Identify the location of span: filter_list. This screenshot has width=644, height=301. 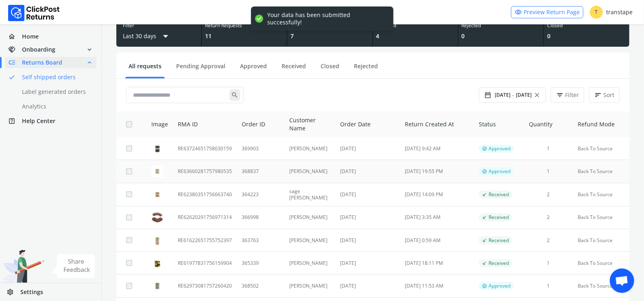
(560, 95).